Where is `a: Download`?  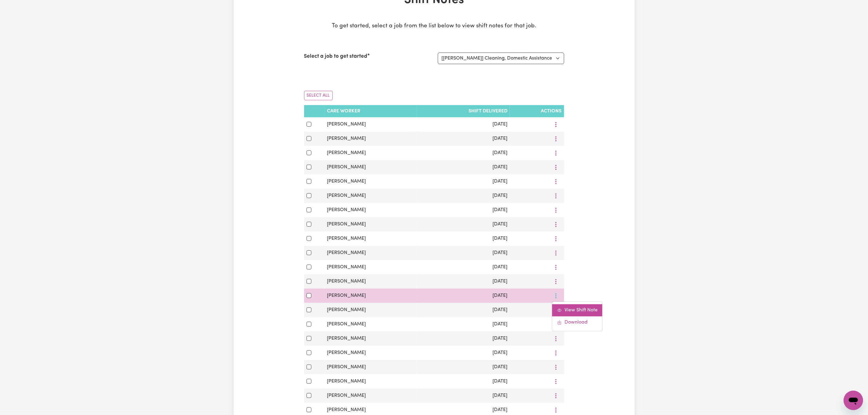
a: Download is located at coordinates (577, 322).